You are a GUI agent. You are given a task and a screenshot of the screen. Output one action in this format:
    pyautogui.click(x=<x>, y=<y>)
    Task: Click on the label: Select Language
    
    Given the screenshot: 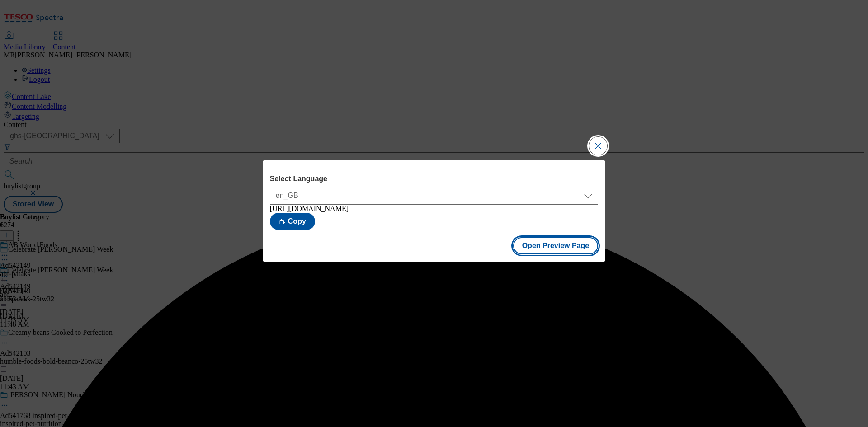 What is the action you would take?
    pyautogui.click(x=434, y=179)
    